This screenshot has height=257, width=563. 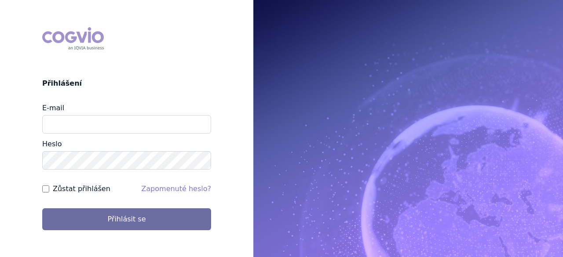 What do you see at coordinates (176, 189) in the screenshot?
I see `a: Zapomenuté heslo?` at bounding box center [176, 189].